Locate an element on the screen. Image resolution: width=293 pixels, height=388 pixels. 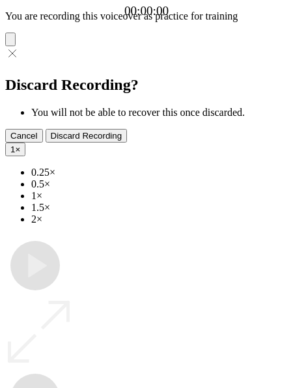
li: 2× is located at coordinates (159, 219).